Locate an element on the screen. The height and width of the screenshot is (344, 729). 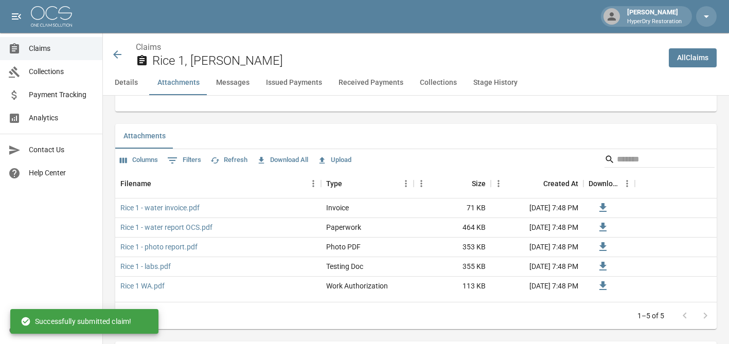
div: Successfully submitted claim! is located at coordinates (76, 322).